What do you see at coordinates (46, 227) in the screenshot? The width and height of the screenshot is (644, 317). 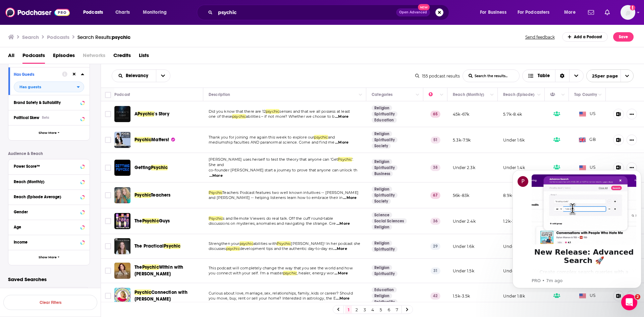 I see `div: Age` at bounding box center [46, 227].